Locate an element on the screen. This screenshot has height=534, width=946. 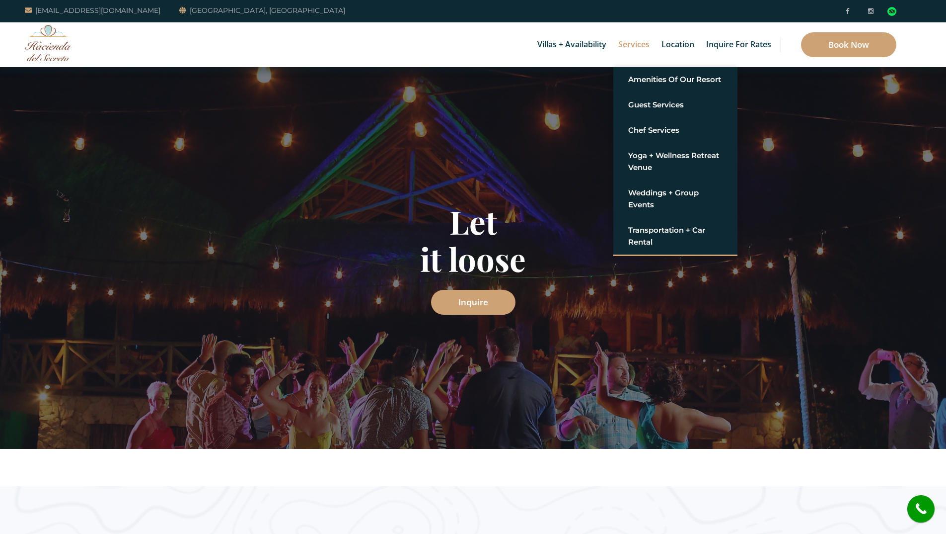
a: Book Now is located at coordinates (849, 45).